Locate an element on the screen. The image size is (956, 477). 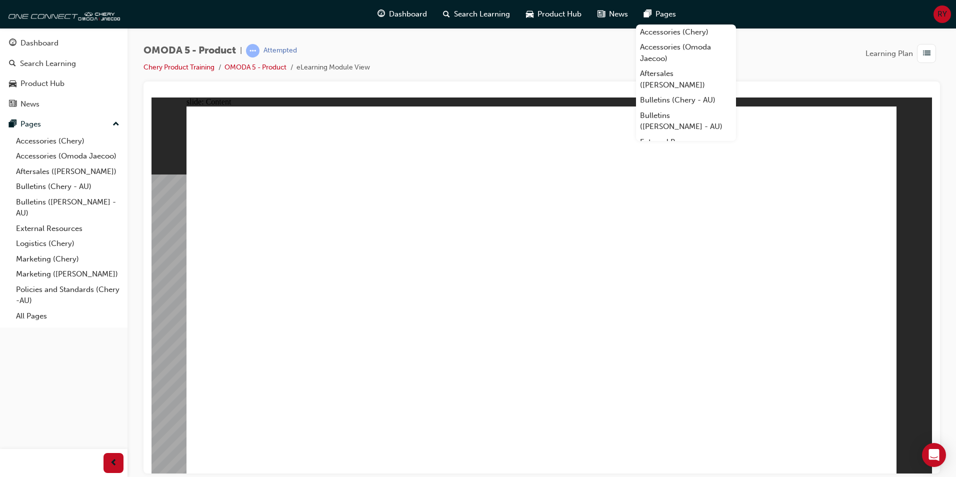
span: Learning Plan is located at coordinates (889, 53).